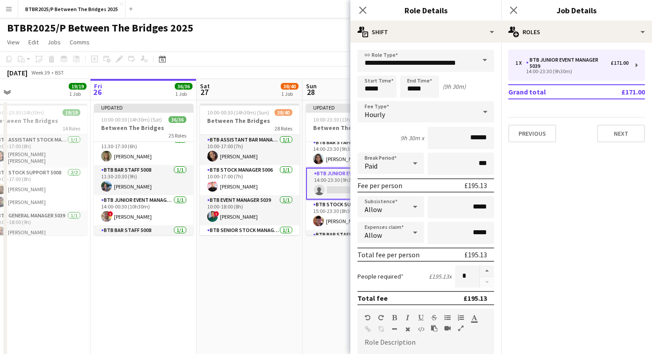 This screenshot has height=354, width=652. Describe the element at coordinates (337, 119) in the screenshot. I see `span: 10:00-23:30 (13h30m)` at that location.